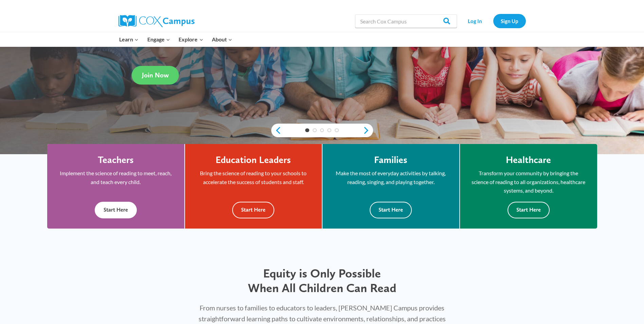 This screenshot has width=644, height=324. What do you see at coordinates (129, 39) in the screenshot?
I see `button: Child menu of Learn` at bounding box center [129, 39].